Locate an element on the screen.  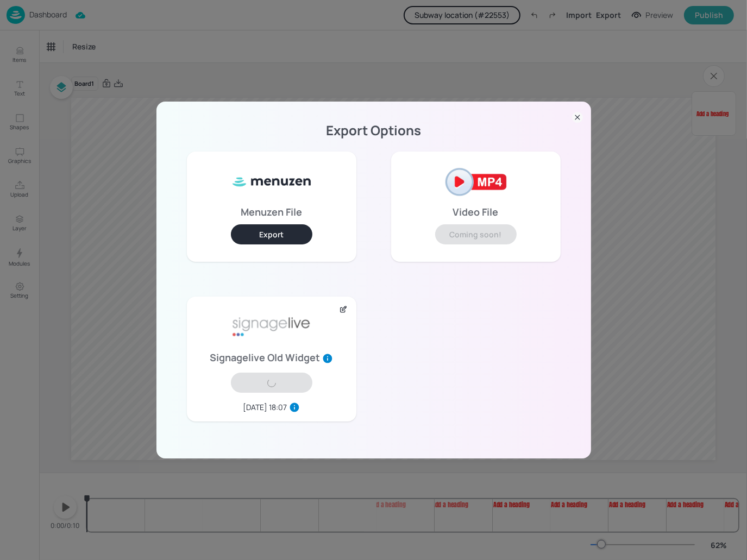
img: signage-live-aafa7296.png is located at coordinates (271, 327).